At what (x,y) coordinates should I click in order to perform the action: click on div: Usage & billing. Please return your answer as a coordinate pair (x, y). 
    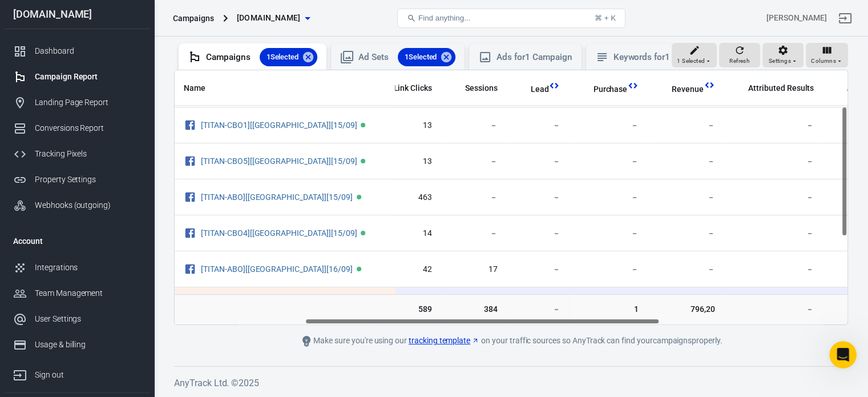
    Looking at the image, I should click on (88, 344).